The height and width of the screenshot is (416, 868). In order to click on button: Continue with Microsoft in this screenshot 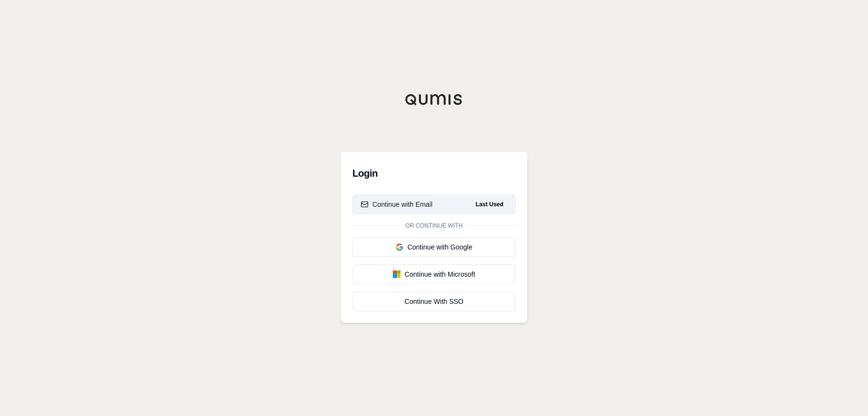, I will do `click(434, 274)`.